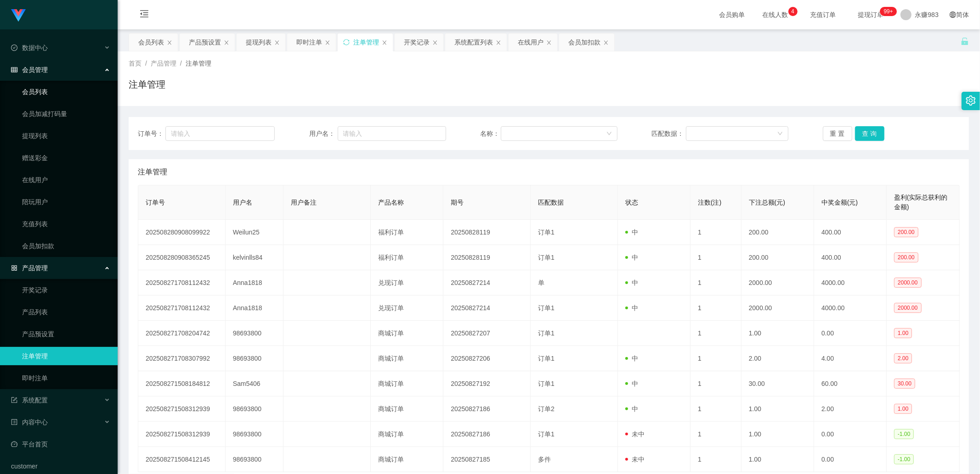 Image resolution: width=980 pixels, height=474 pixels. Describe the element at coordinates (144, 15) in the screenshot. I see `i: 图标: menu-fold` at that location.